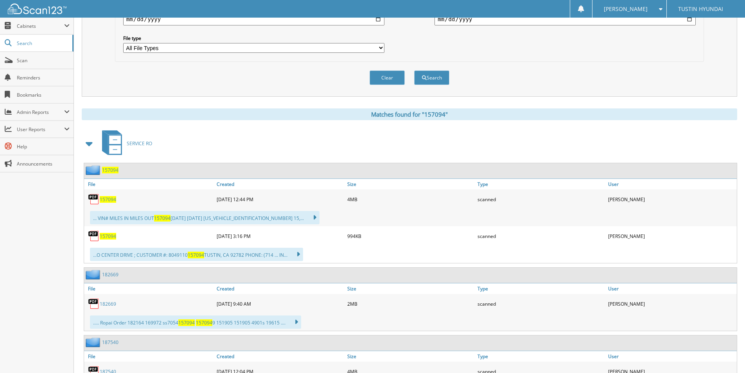 This screenshot has width=745, height=373. What do you see at coordinates (411, 303) in the screenshot?
I see `div: 2MB` at bounding box center [411, 303].